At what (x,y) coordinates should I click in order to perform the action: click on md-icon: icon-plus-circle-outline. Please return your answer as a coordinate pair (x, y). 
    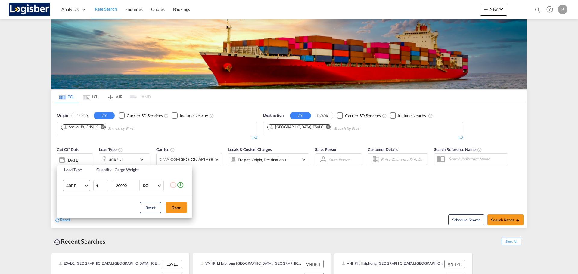
    Looking at the image, I should click on (180, 185).